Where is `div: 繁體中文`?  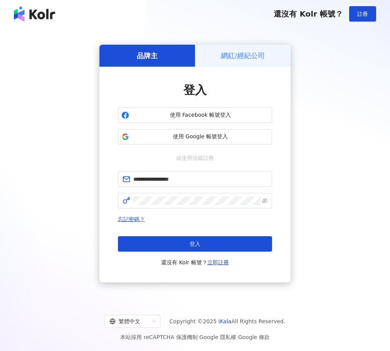
div: 繁體中文 is located at coordinates (129, 321).